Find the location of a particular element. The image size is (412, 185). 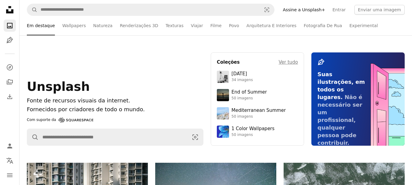

a: Experimental is located at coordinates (363, 26).